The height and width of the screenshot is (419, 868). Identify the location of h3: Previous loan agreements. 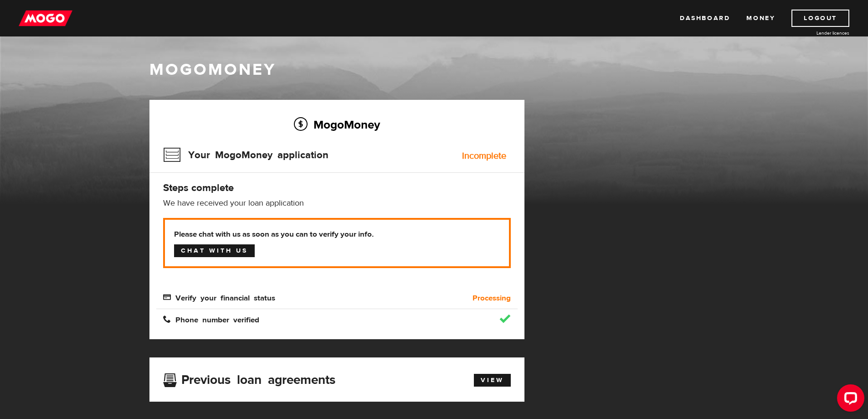
(249, 378).